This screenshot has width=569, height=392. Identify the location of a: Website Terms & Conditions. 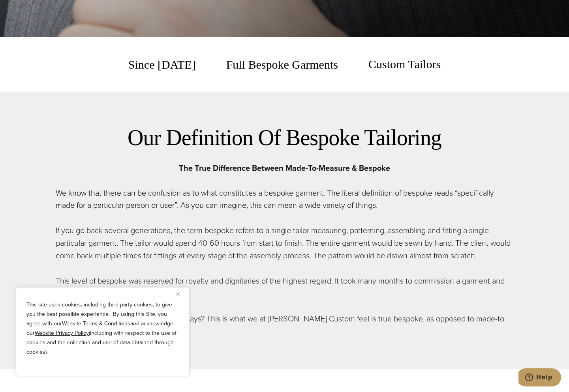
(96, 323).